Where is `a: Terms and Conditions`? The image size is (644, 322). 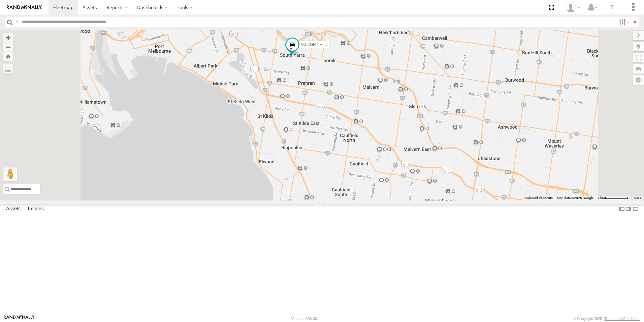 a: Terms and Conditions is located at coordinates (623, 319).